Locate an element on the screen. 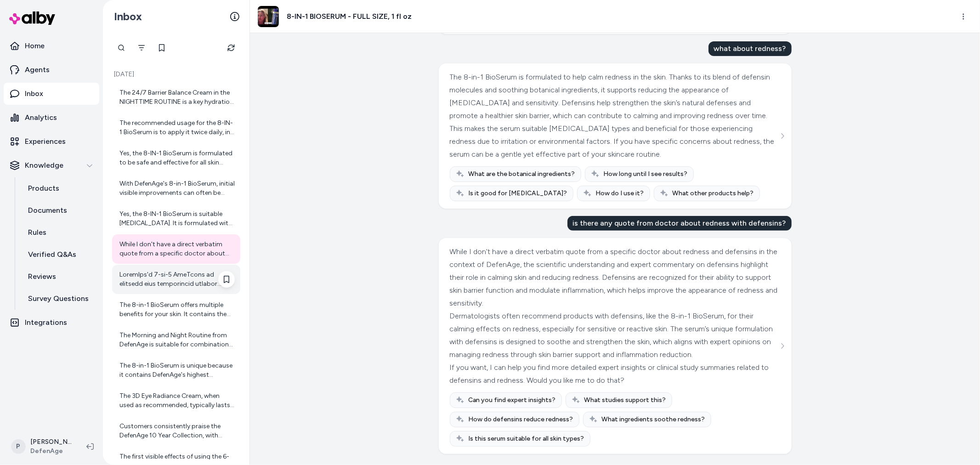 This screenshot has width=980, height=465. a: Products is located at coordinates (59, 189).